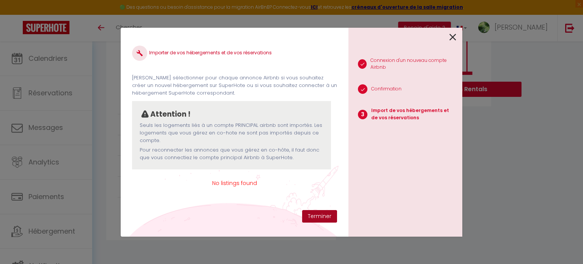 This screenshot has height=264, width=583. I want to click on p: Confirmation, so click(387, 89).